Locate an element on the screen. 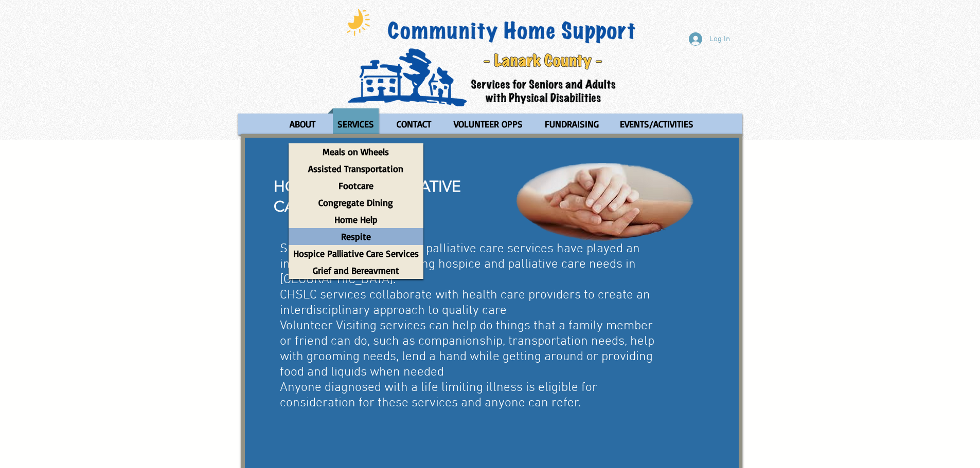  a: Home Help is located at coordinates (356, 219).